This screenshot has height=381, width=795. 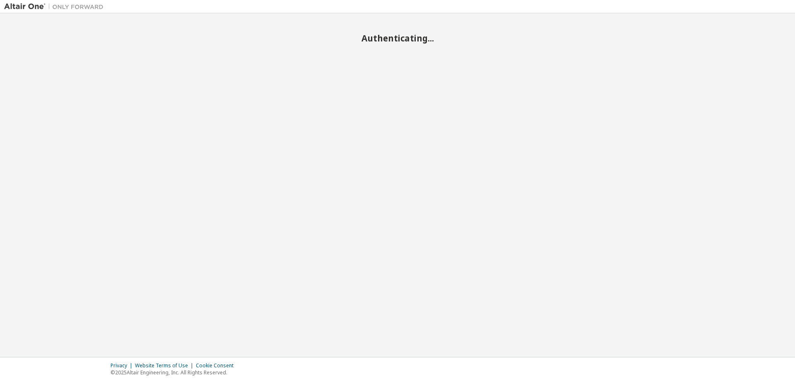 I want to click on div: Website Terms of Use, so click(x=165, y=365).